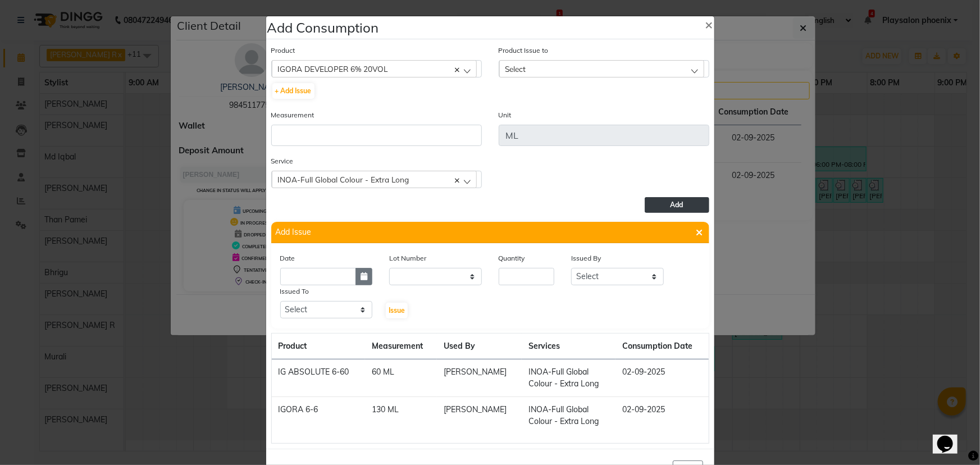 Image resolution: width=980 pixels, height=465 pixels. What do you see at coordinates (401, 378) in the screenshot?
I see `td: 60 ML` at bounding box center [401, 378].